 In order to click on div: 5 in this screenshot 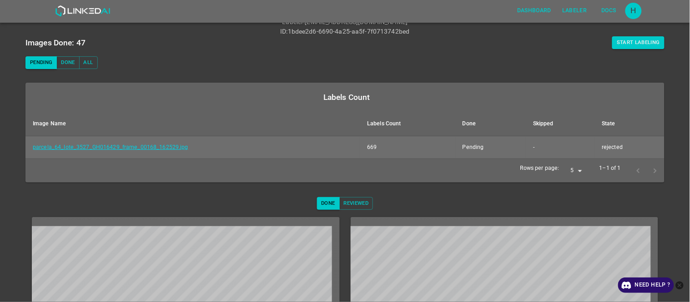, I will do `click(574, 171)`.